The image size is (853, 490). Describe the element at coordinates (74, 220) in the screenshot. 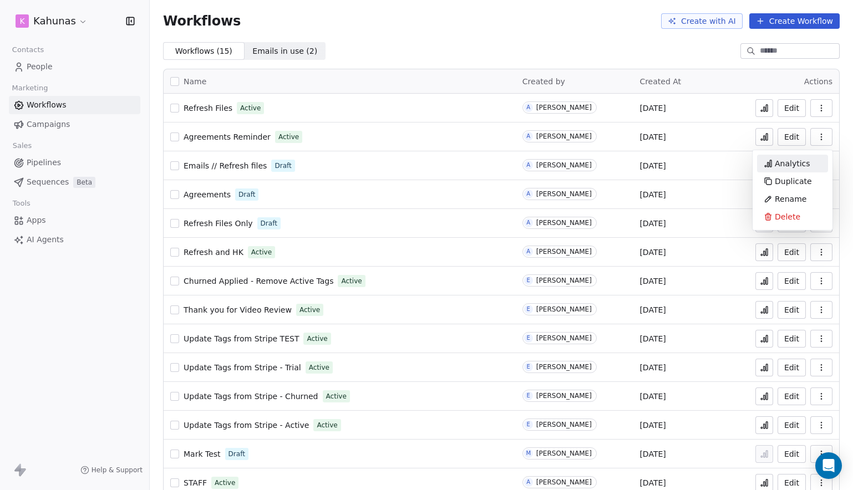

I see `a: Apps` at that location.